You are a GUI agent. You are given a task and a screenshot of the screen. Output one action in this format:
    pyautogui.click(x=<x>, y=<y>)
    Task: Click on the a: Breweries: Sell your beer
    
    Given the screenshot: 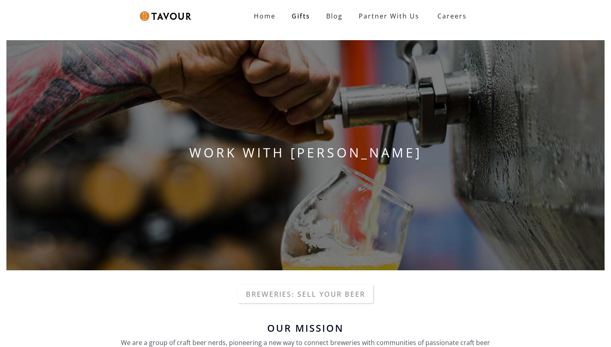 What is the action you would take?
    pyautogui.click(x=305, y=294)
    